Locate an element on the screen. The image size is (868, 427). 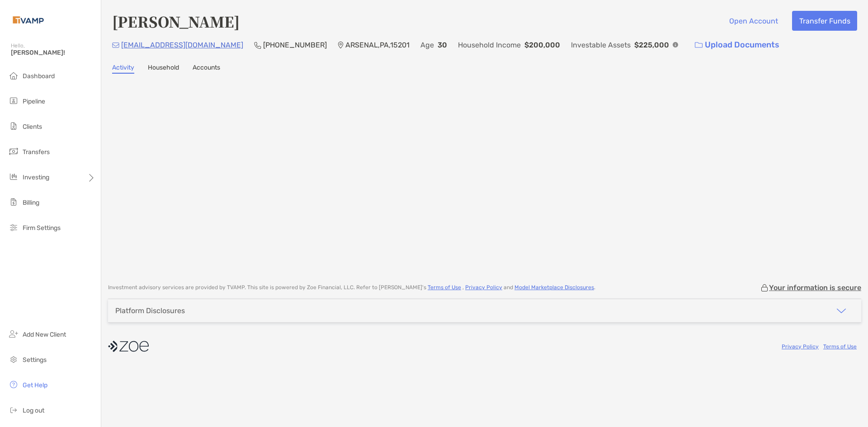
img: company logo is located at coordinates (128, 346).